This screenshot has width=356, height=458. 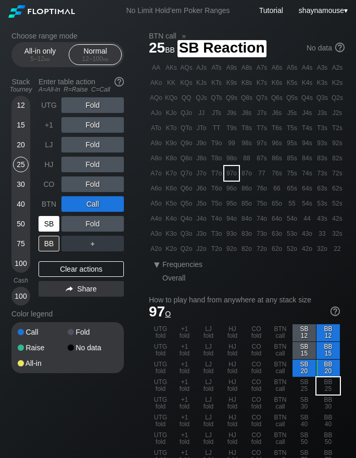 What do you see at coordinates (186, 234) in the screenshot?
I see `div: Q3o` at bounding box center [186, 234].